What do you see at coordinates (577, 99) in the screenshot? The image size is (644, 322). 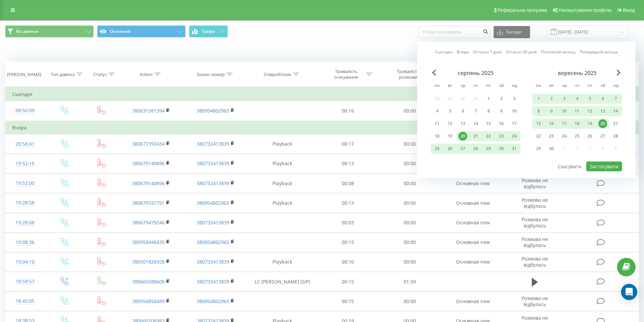 I see `div: 4` at bounding box center [577, 99].